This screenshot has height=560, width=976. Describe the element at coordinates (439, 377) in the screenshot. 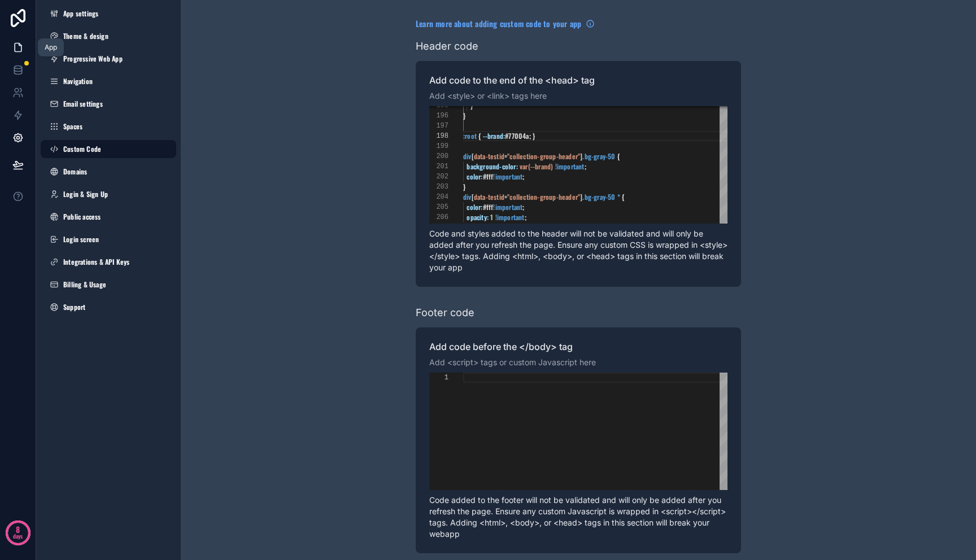

I see `div: 1` at that location.